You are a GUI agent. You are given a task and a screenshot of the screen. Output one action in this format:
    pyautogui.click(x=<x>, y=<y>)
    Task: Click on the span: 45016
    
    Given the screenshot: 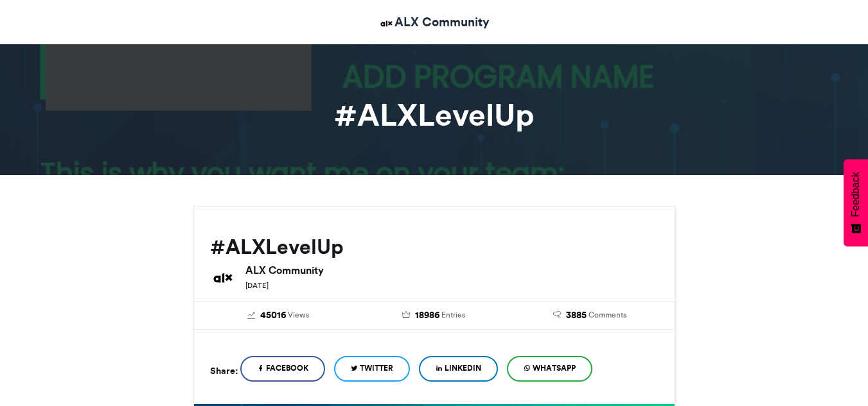 What is the action you would take?
    pyautogui.click(x=273, y=316)
    